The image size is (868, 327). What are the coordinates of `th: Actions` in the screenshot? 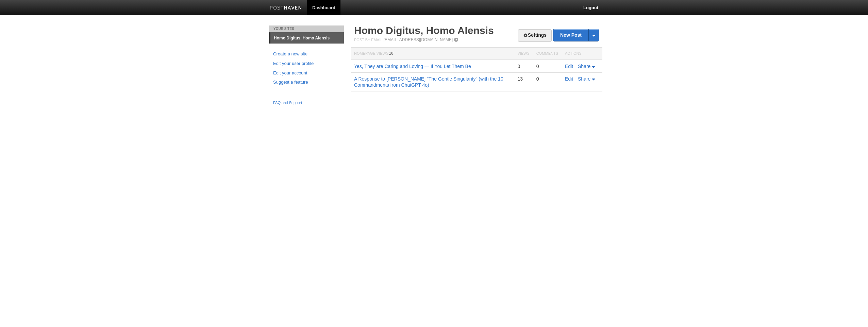 It's located at (582, 53).